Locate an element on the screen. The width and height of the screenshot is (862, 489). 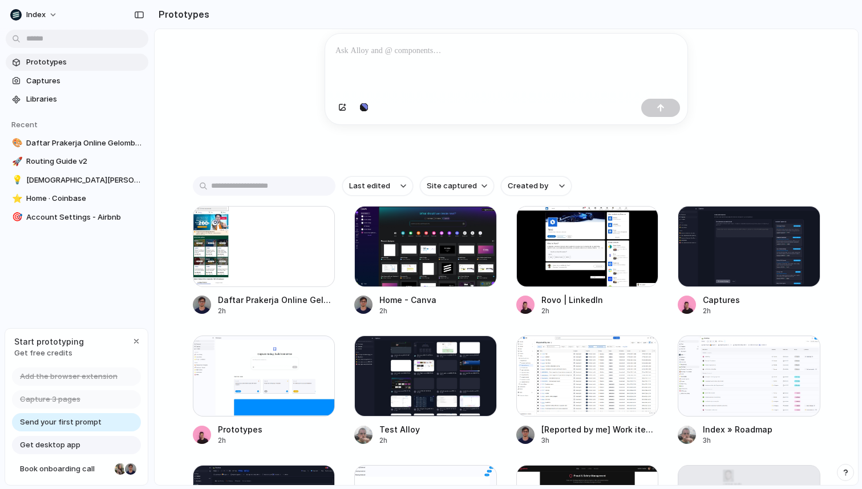
a: Rovo | LinkedInRovo | LinkedIn2h is located at coordinates (587, 261).